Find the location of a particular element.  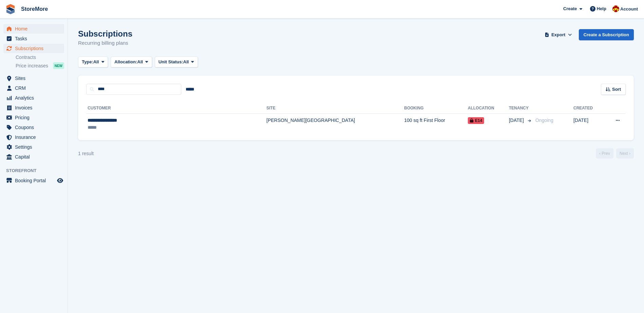

th: Site is located at coordinates (336, 109).